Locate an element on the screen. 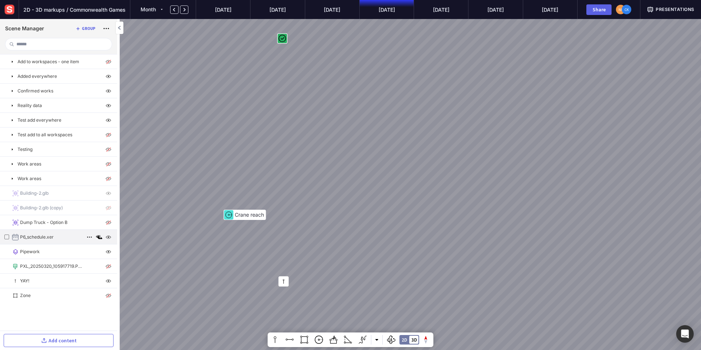 The image size is (701, 350). p: Add to workspaces - one item is located at coordinates (48, 62).